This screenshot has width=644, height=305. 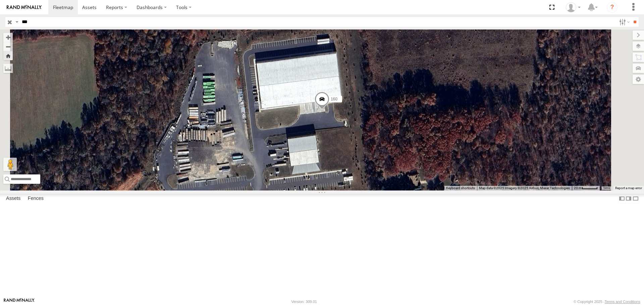 I want to click on a: Terms and Conditions, so click(x=622, y=302).